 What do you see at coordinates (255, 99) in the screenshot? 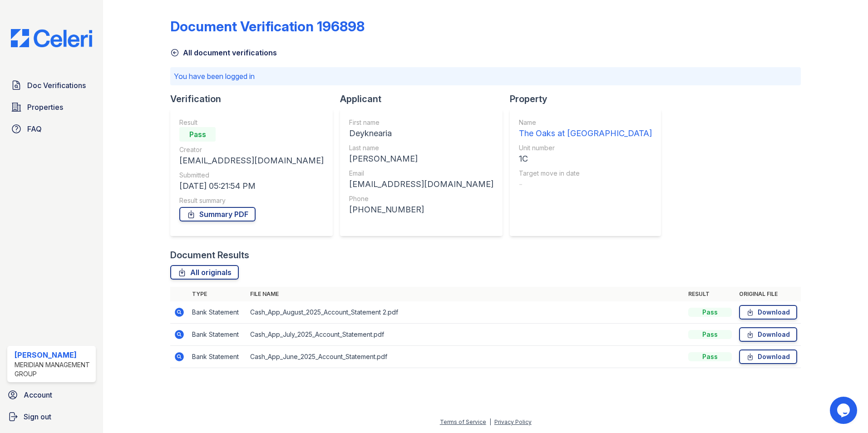
I see `div: Verification` at bounding box center [255, 99].